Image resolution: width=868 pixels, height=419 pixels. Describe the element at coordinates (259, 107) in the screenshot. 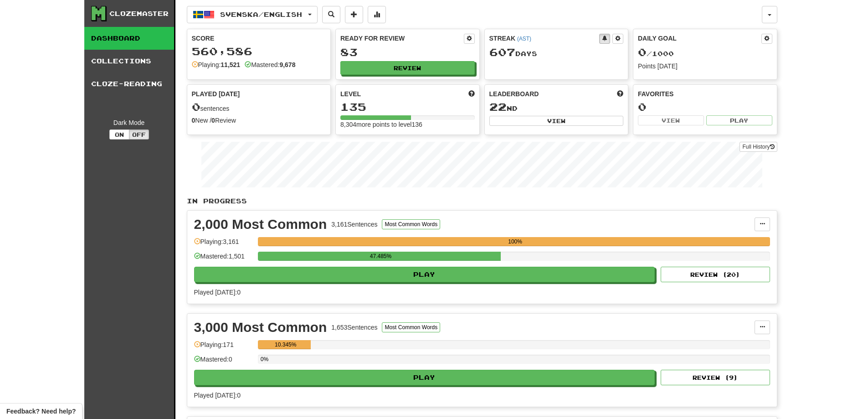

I see `div: sentences` at that location.